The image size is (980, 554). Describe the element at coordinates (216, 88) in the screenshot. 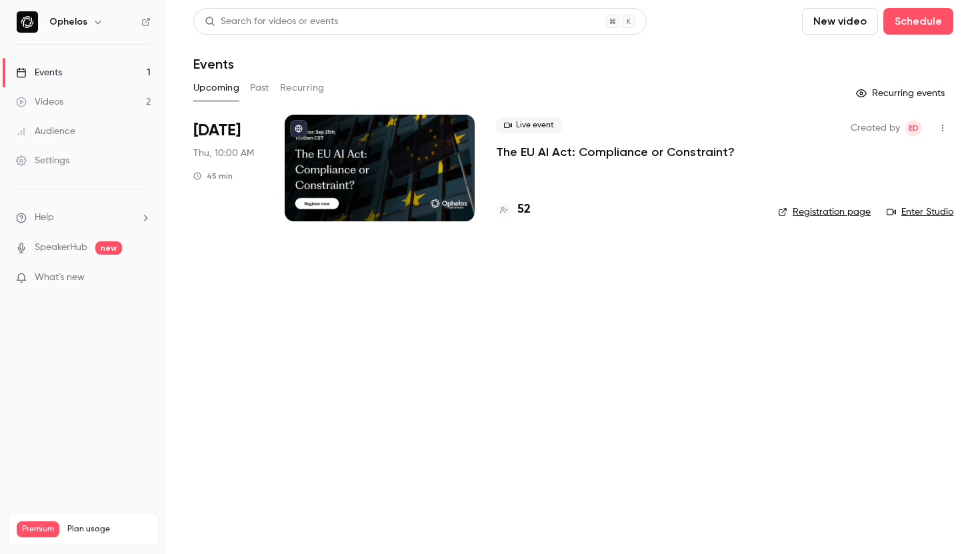

I see `button: Upcoming` at that location.